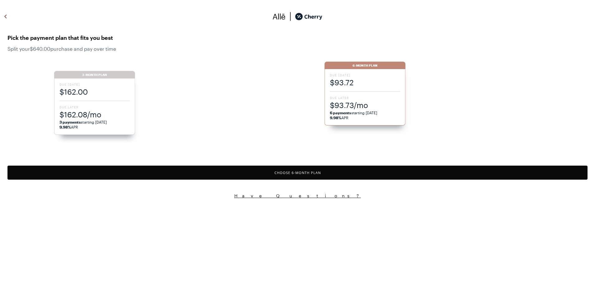  Describe the element at coordinates (365, 82) in the screenshot. I see `span: $93.72` at that location.